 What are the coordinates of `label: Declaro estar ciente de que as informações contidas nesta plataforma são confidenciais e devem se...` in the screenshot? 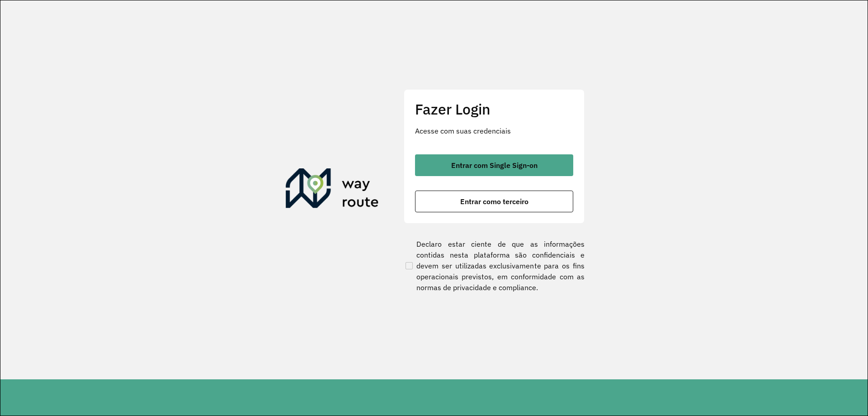 It's located at (494, 266).